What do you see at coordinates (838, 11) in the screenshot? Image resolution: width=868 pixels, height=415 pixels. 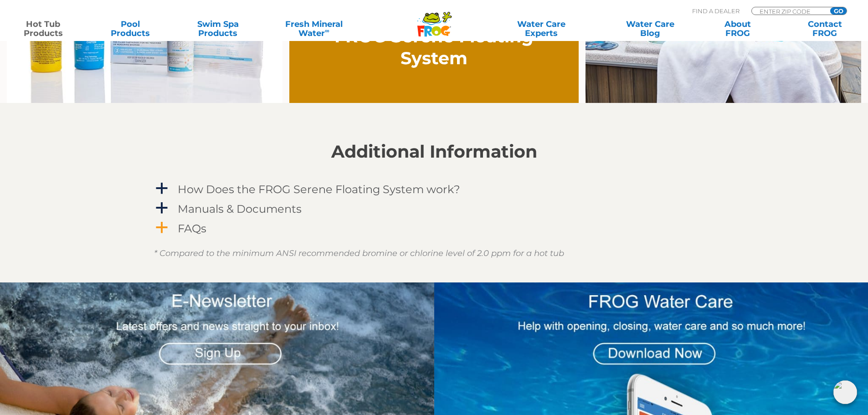 I see `input: GO` at bounding box center [838, 11].